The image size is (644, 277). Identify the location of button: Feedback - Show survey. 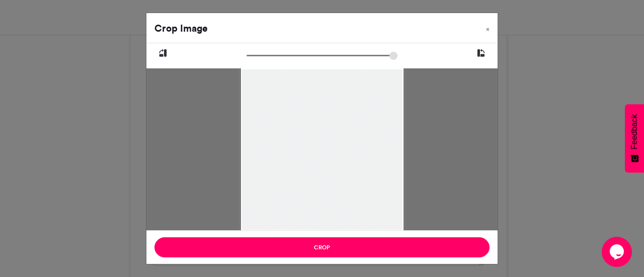
(635, 138).